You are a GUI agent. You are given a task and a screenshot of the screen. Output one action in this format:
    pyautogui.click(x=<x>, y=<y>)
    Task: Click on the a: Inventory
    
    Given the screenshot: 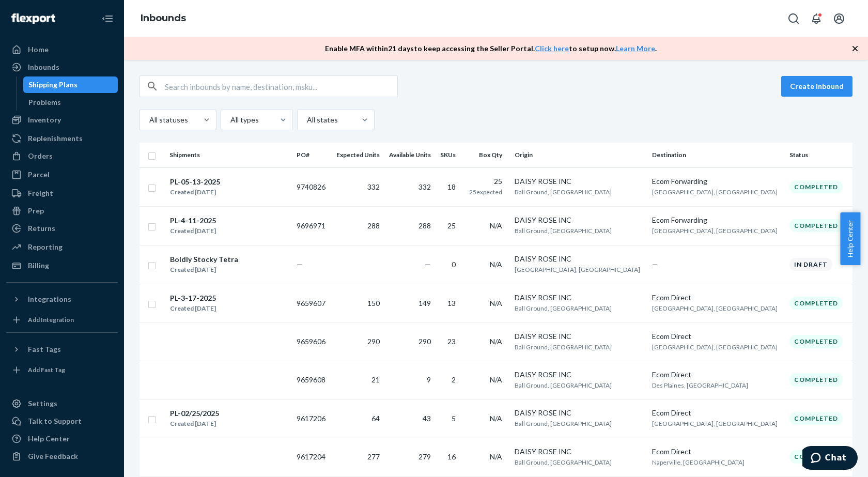 What is the action you would take?
    pyautogui.click(x=62, y=120)
    